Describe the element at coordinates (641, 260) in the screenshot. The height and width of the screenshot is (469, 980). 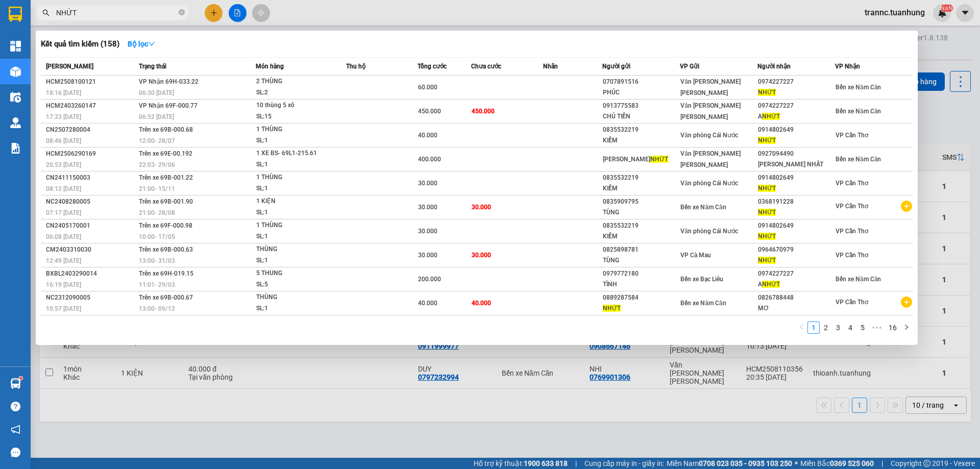
I see `div: TÙNG` at that location.